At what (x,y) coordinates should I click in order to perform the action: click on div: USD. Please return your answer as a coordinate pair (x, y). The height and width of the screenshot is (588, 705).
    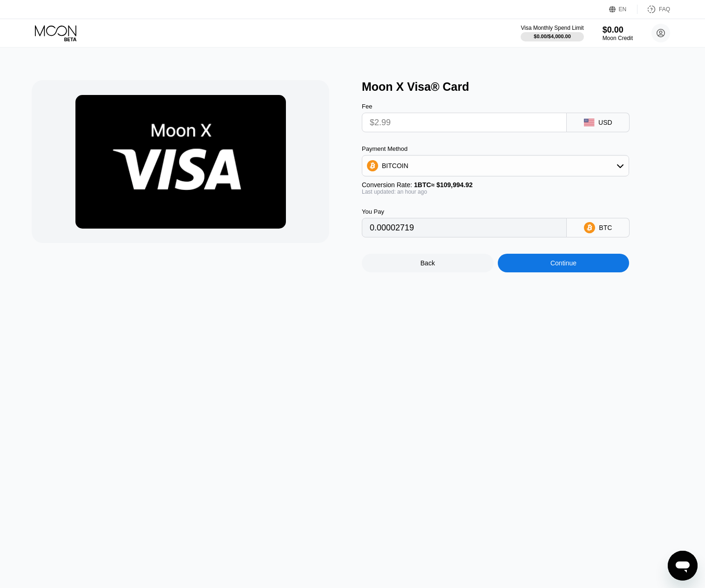
    Looking at the image, I should click on (605, 122).